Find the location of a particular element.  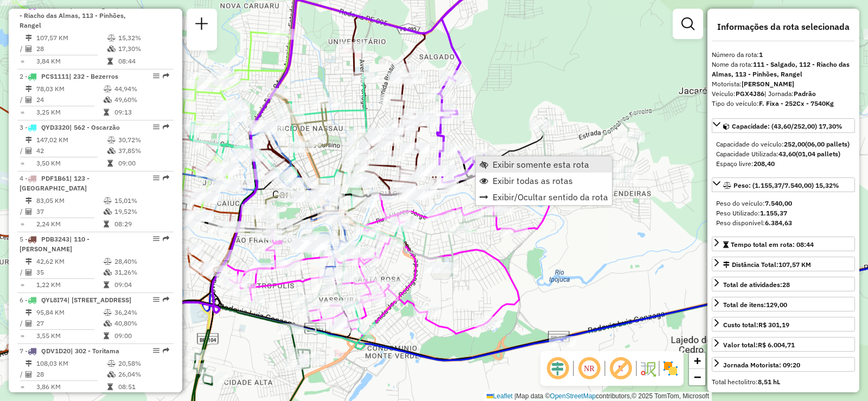

div: Valor total: is located at coordinates (759, 345).